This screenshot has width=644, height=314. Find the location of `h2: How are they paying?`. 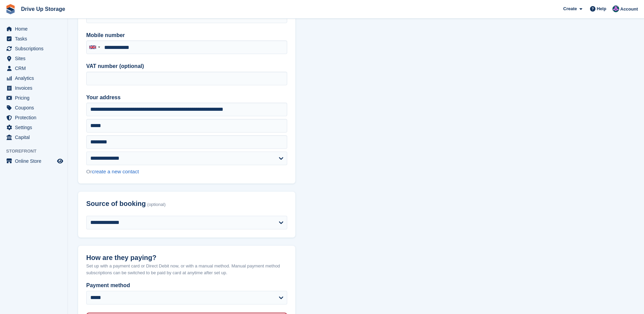

h2: How are they paying? is located at coordinates (187, 258).